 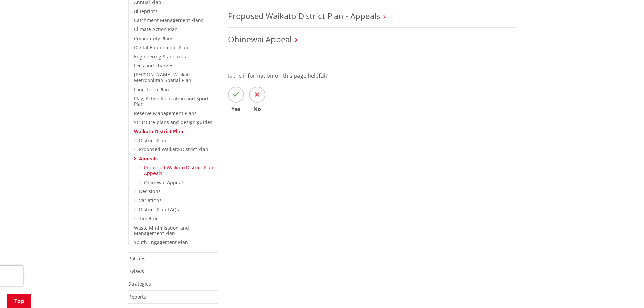 What do you see at coordinates (156, 29) in the screenshot?
I see `a: Climate Action Plan` at bounding box center [156, 29].